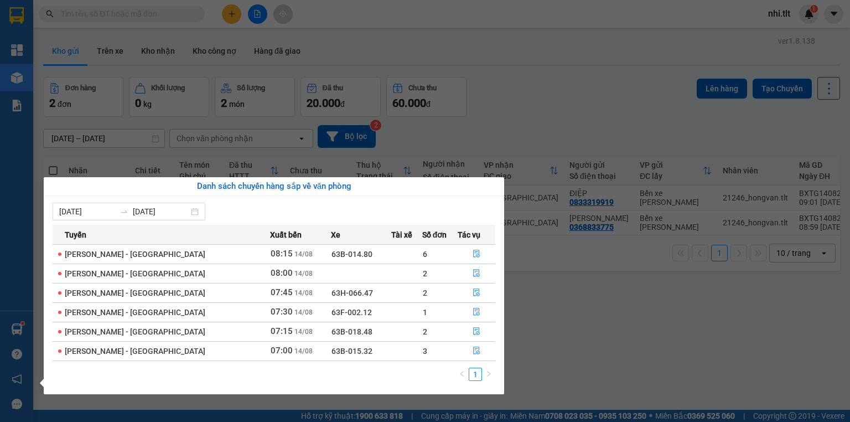 The image size is (850, 422). I want to click on span: 07:30, so click(282, 312).